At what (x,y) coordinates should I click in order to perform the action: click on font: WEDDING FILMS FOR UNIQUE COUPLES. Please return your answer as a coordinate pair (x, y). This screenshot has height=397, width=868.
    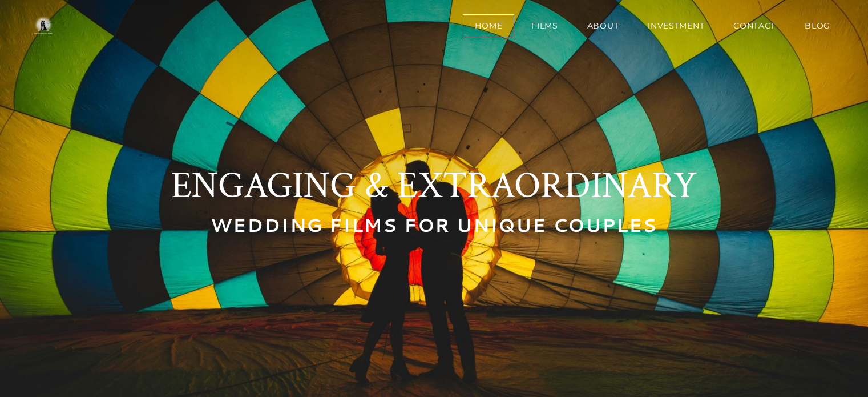
    Looking at the image, I should click on (435, 224).